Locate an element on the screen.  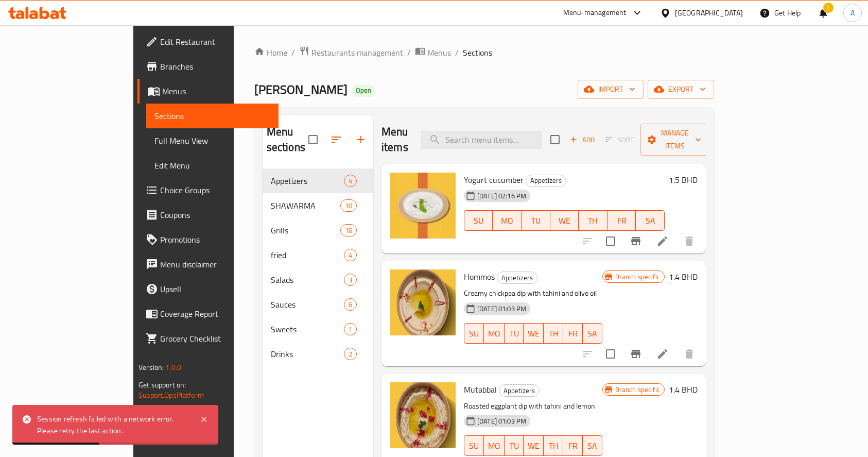
div: SHAWARMA is located at coordinates (306, 205).